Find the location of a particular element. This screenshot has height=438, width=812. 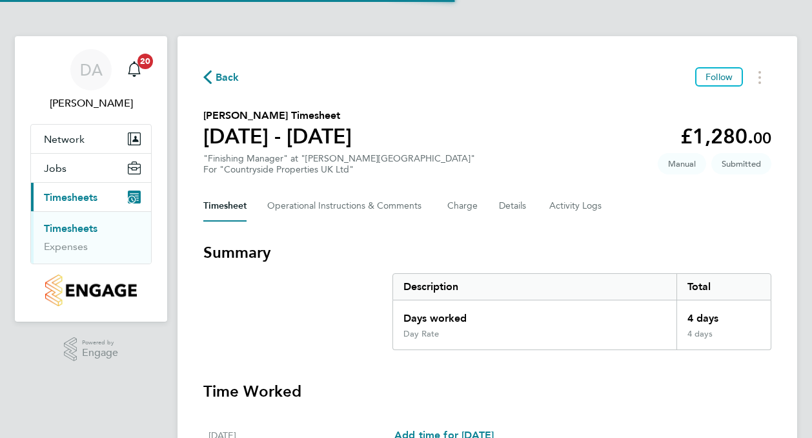

div: Timesheets is located at coordinates (91, 237).